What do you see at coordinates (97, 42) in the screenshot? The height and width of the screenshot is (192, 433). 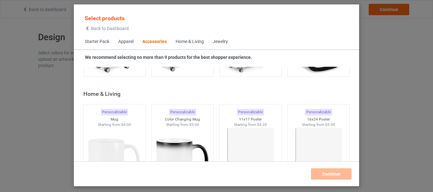 I see `span: Starter Pack` at bounding box center [97, 42].